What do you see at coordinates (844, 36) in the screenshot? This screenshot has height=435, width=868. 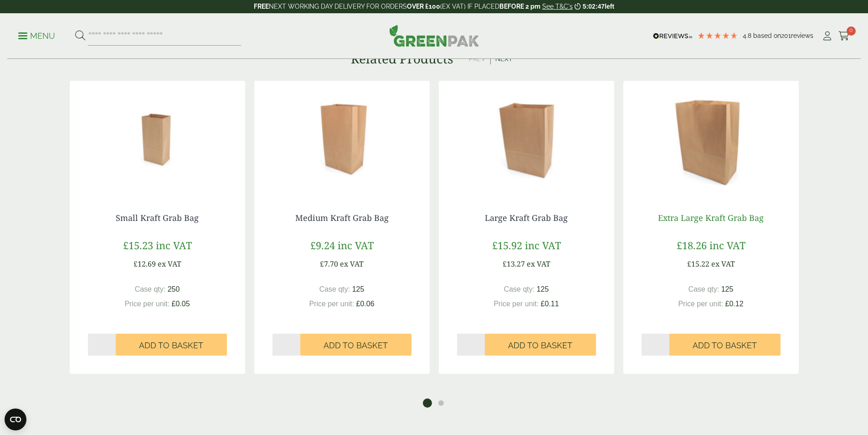 I see `a: 0` at bounding box center [844, 36].